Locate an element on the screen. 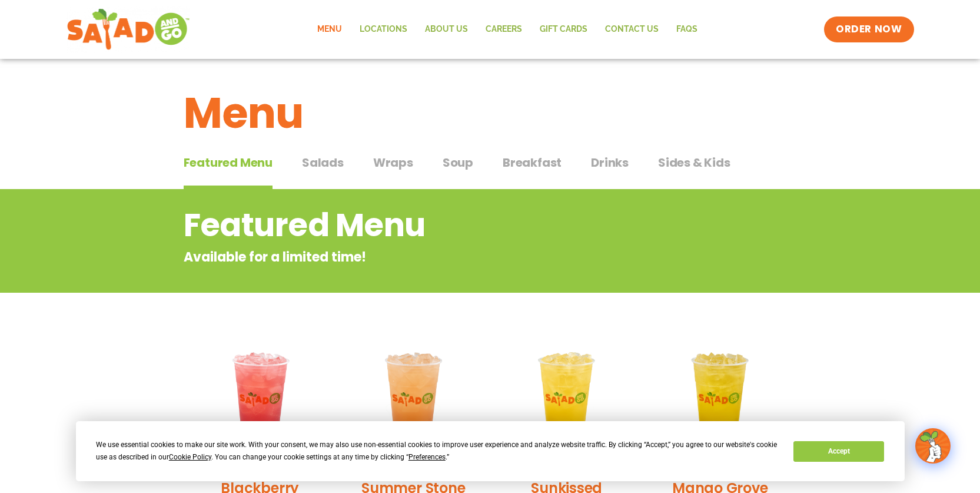  span: Cookie Policy is located at coordinates (190, 457).